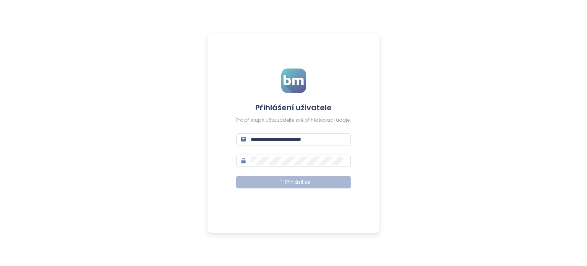 Image resolution: width=587 pixels, height=266 pixels. I want to click on div: Pro přístup k účtu zadejte své přihlašovací údaje., so click(294, 120).